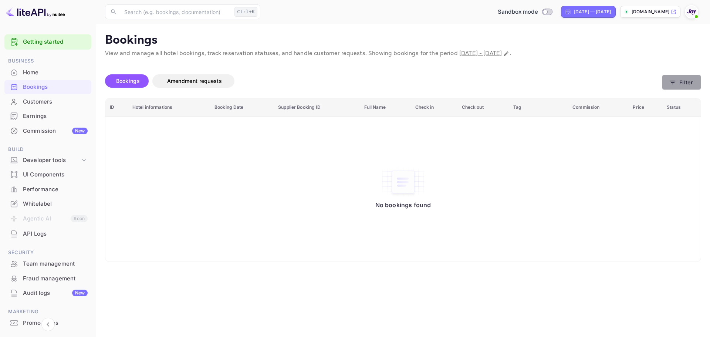 This screenshot has width=710, height=337. I want to click on span: Marketing, so click(48, 312).